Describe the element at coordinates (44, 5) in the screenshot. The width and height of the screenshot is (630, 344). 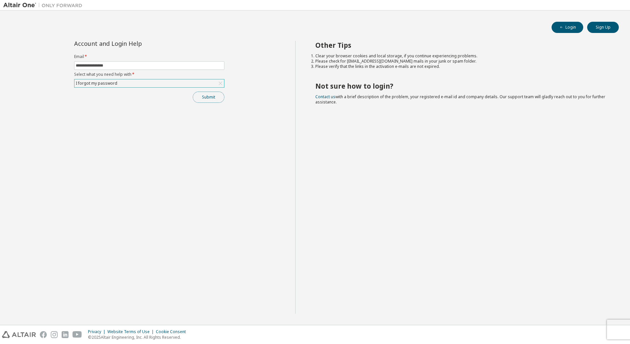
I see `img: Altair One` at that location.